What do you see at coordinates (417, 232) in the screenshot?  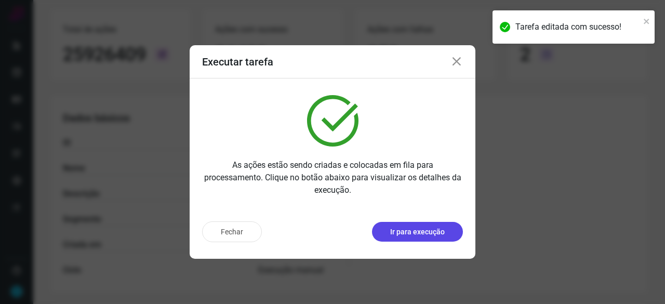 I see `button: Ir para execução` at bounding box center [417, 232].